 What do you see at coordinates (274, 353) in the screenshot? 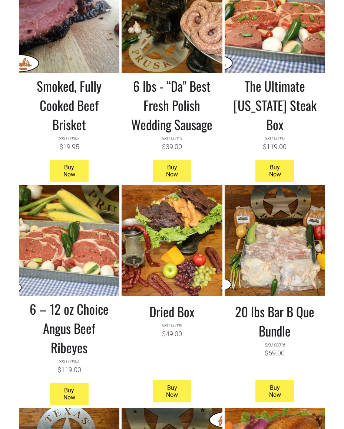
I see `div: $69.00` at bounding box center [274, 353].